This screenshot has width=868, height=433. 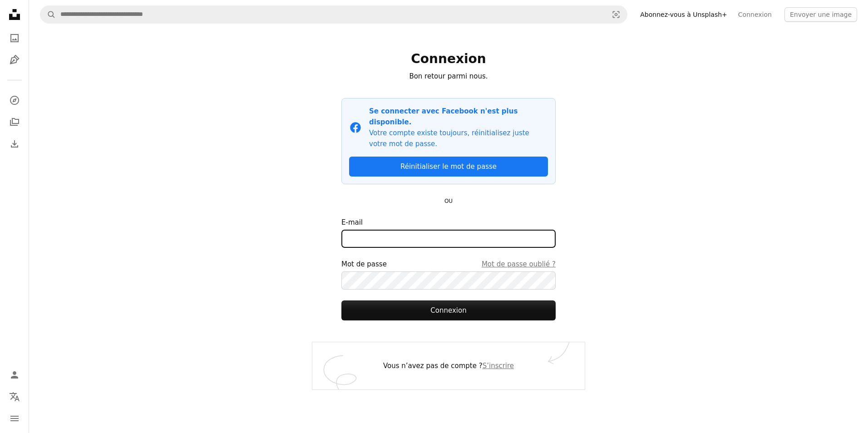 What do you see at coordinates (755, 14) in the screenshot?
I see `a: Connexion` at bounding box center [755, 14].